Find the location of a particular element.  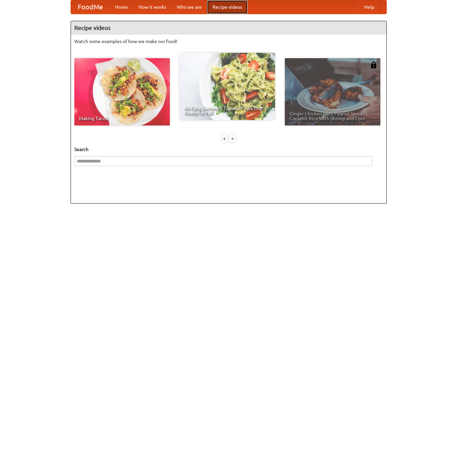

a: FoodMe is located at coordinates (90, 7).